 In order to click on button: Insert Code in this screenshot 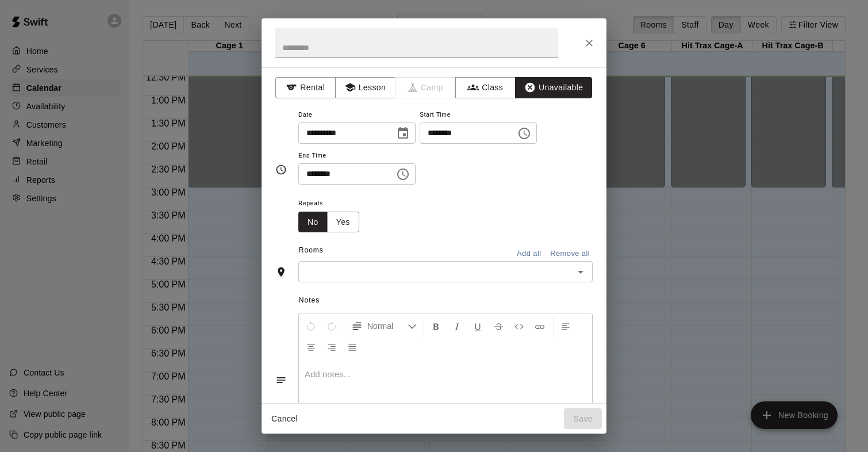, I will do `click(520, 326)`.